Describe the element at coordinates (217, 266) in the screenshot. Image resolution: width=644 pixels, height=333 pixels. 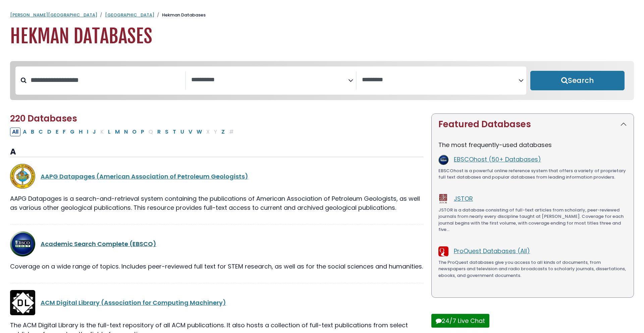
I see `p: Coverage on a wide range of topics. Includes peer-reviewed full text for STEM research, as well a...` at that location.